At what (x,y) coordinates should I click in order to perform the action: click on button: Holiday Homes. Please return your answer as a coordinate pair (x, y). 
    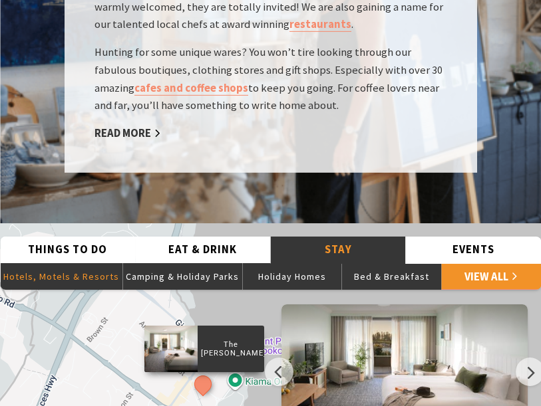
    Looking at the image, I should click on (292, 277).